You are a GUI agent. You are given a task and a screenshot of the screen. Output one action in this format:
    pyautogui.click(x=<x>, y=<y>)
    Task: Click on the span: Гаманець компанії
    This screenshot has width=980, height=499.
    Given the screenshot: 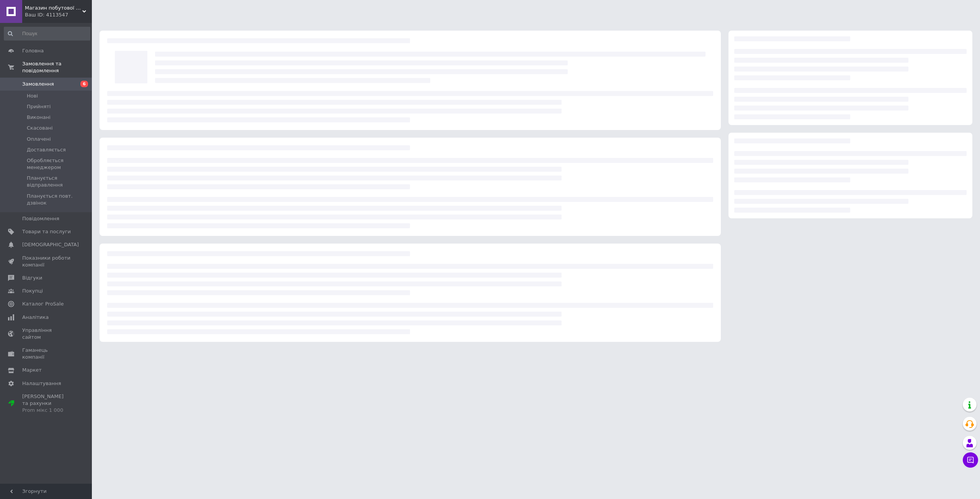 What is the action you would take?
    pyautogui.click(x=46, y=354)
    